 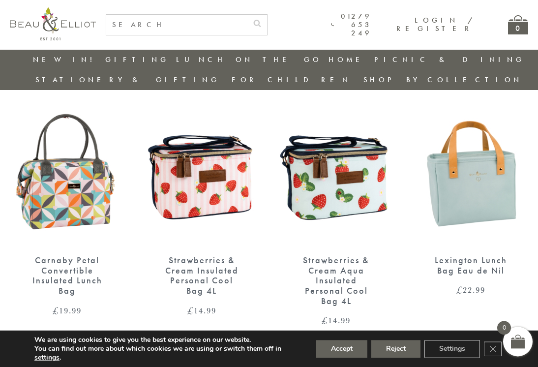 I want to click on img: logo, so click(x=53, y=24).